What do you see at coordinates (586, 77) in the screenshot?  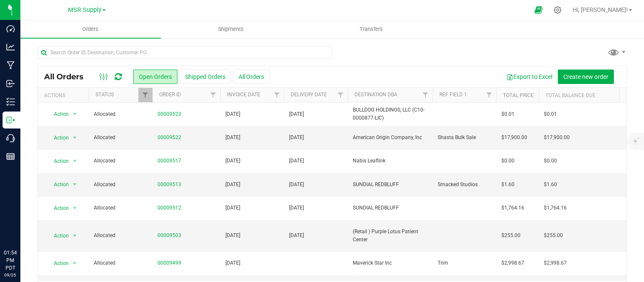 I see `button: Create new order` at bounding box center [586, 77].